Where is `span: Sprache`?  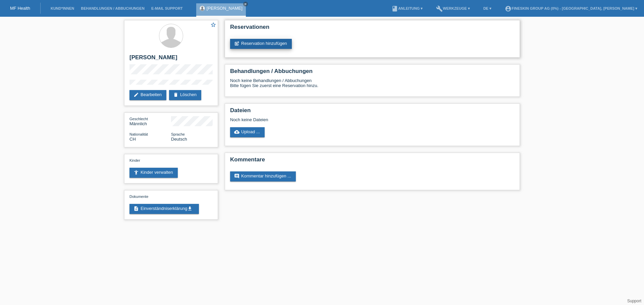 span: Sprache is located at coordinates (177, 134).